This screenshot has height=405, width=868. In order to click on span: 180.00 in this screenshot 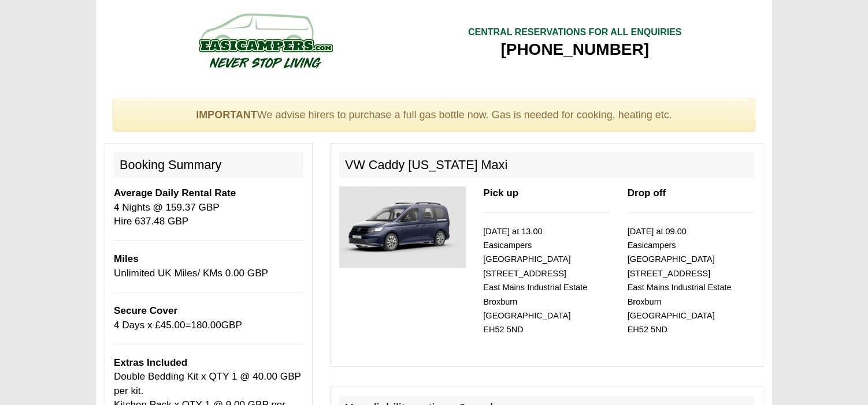, I will do `click(207, 325)`.